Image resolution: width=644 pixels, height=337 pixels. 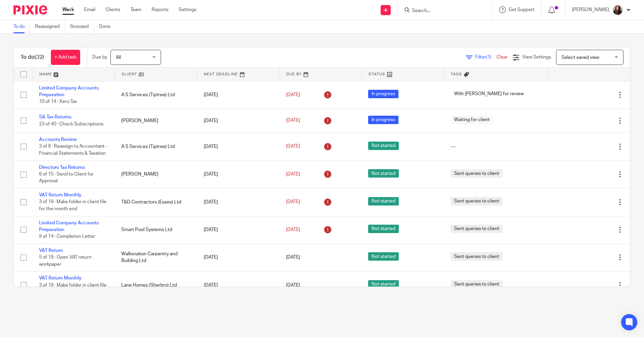 What do you see at coordinates (155, 286) in the screenshot?
I see `td: Lane Homes (Sherbro) Ltd` at bounding box center [155, 286].